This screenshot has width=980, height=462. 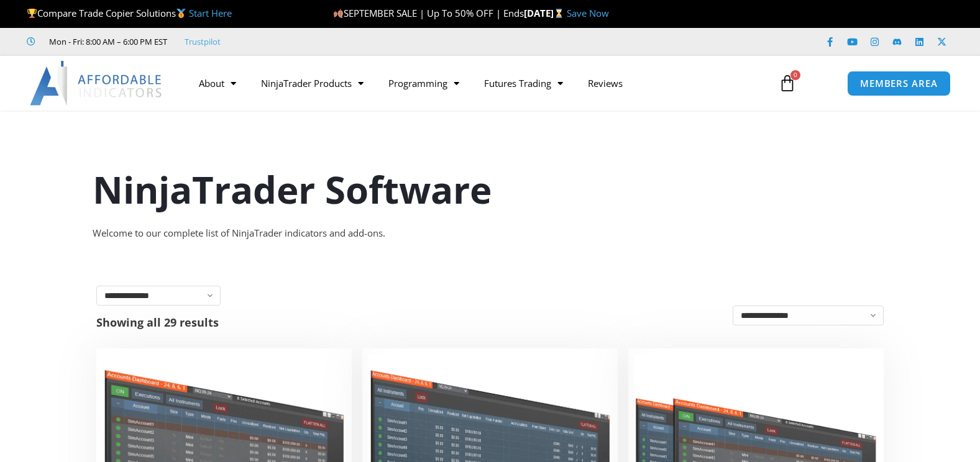 What do you see at coordinates (491, 190) in the screenshot?
I see `h1: NinjaTrader Software` at bounding box center [491, 190].